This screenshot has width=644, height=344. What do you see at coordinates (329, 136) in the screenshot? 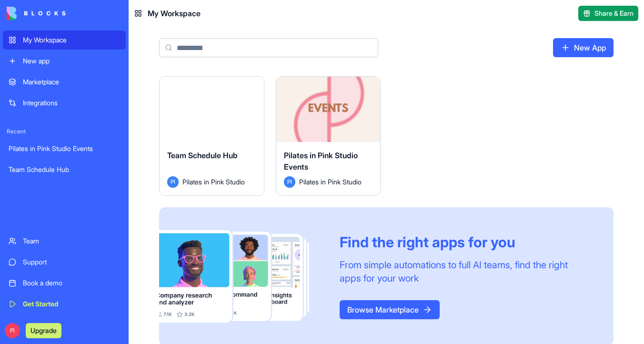
I see `a: Pilates in Pink Studio EventsPIPilates in Pink Studio` at bounding box center [329, 136].